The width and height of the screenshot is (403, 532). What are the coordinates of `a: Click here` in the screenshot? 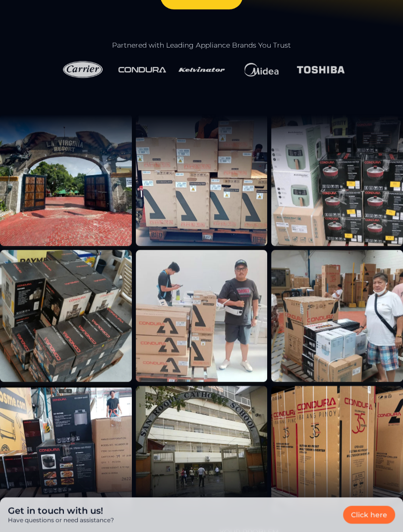 It's located at (369, 514).